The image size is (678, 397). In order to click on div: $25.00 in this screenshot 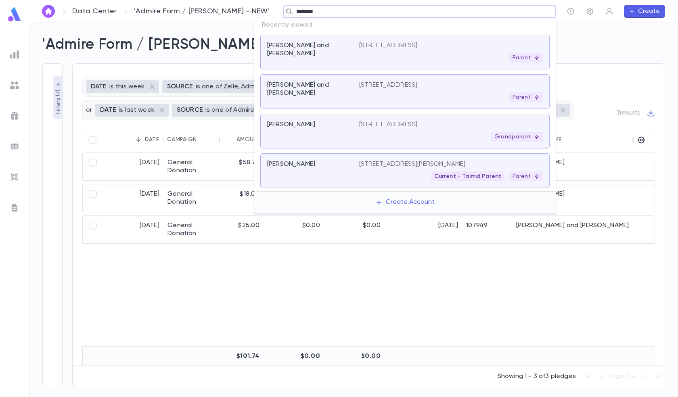, I will do `click(242, 230)`.